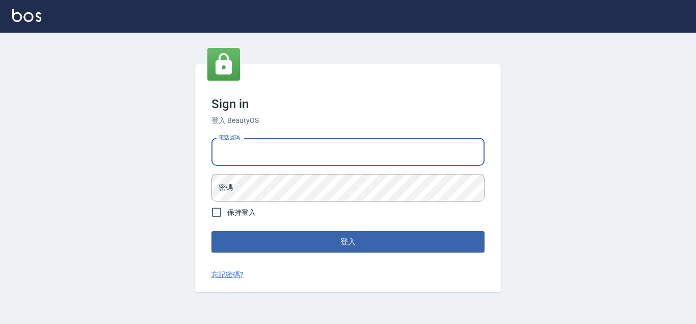 This screenshot has height=324, width=696. What do you see at coordinates (227, 274) in the screenshot?
I see `a: 忘記密碼?` at bounding box center [227, 274].